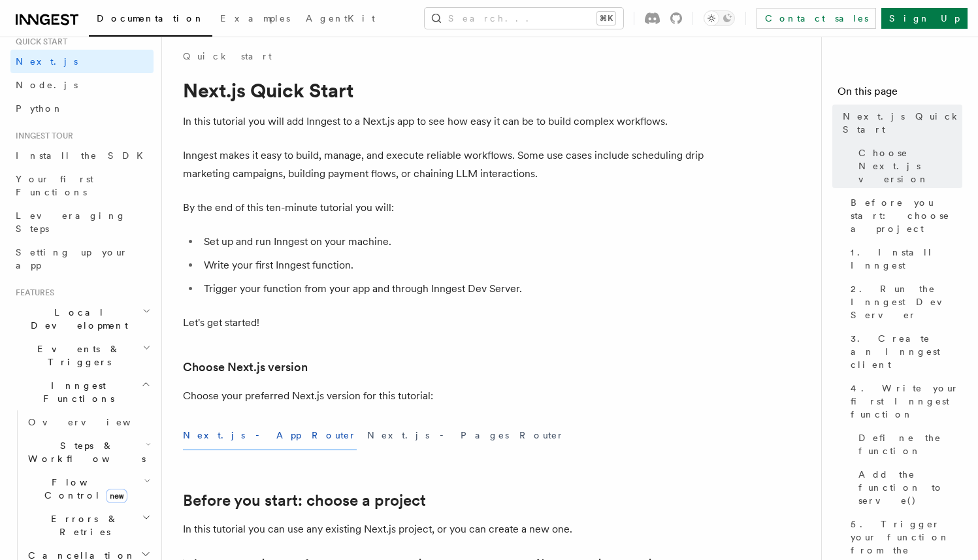 The height and width of the screenshot is (560, 978). I want to click on button: Events & Triggers, so click(82, 355).